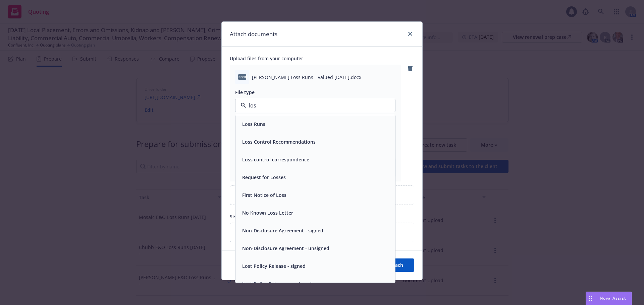  I want to click on button: Nova Assist, so click(608, 299).